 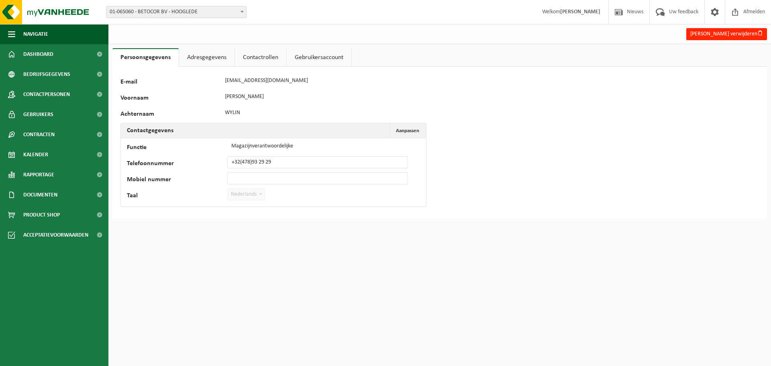 What do you see at coordinates (40, 195) in the screenshot?
I see `span: Documenten` at bounding box center [40, 195].